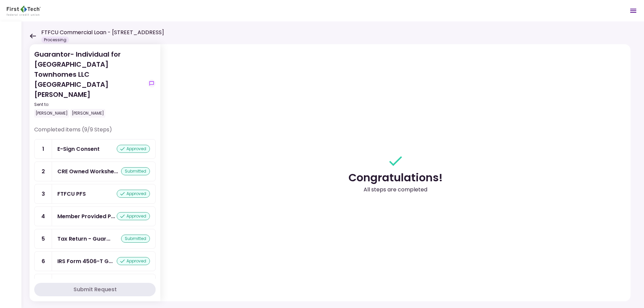 The height and width of the screenshot is (308, 644). What do you see at coordinates (89, 105) in the screenshot?
I see `div: Sent to:` at bounding box center [89, 105].